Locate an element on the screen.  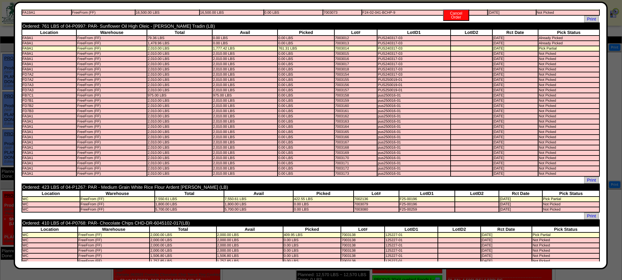
td: F24-02-041-BCHP-9 is located at coordinates (406, 13).